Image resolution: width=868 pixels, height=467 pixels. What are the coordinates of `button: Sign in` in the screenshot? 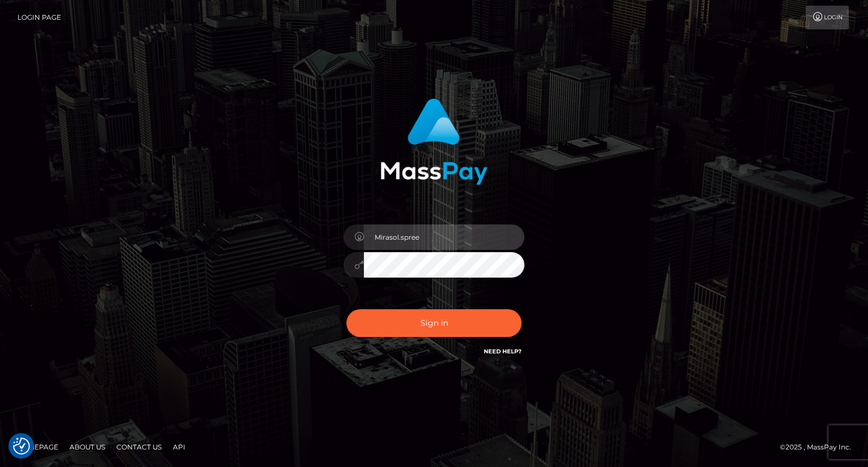 It's located at (434, 323).